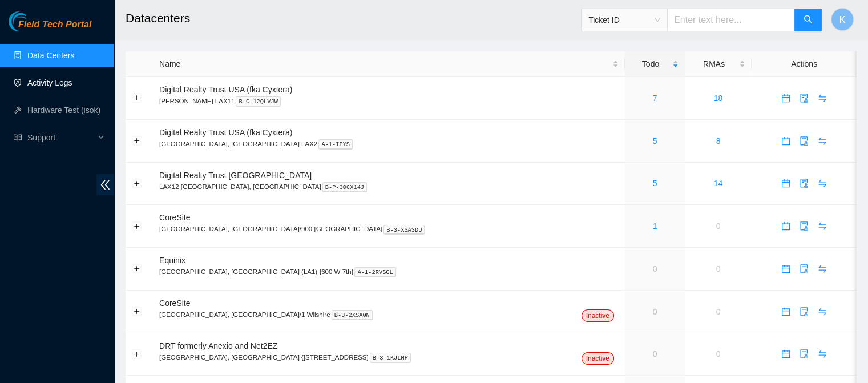 The width and height of the screenshot is (868, 383). What do you see at coordinates (175, 218) in the screenshot?
I see `span: CoreSite` at bounding box center [175, 218].